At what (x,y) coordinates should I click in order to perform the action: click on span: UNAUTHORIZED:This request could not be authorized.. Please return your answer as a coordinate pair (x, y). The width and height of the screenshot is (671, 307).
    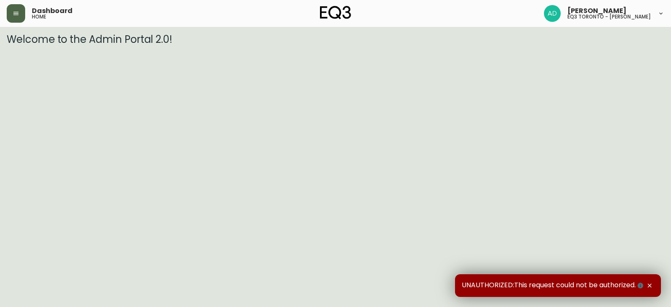
    Looking at the image, I should click on (553, 285).